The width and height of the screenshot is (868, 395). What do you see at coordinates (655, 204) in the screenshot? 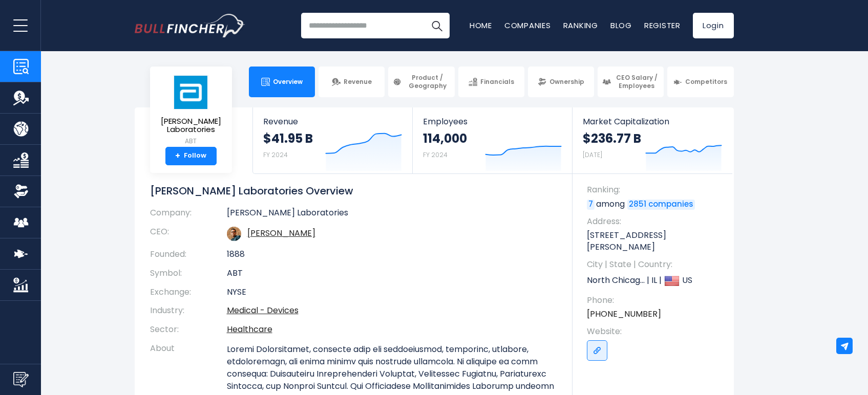
I see `p: among` at bounding box center [655, 204].